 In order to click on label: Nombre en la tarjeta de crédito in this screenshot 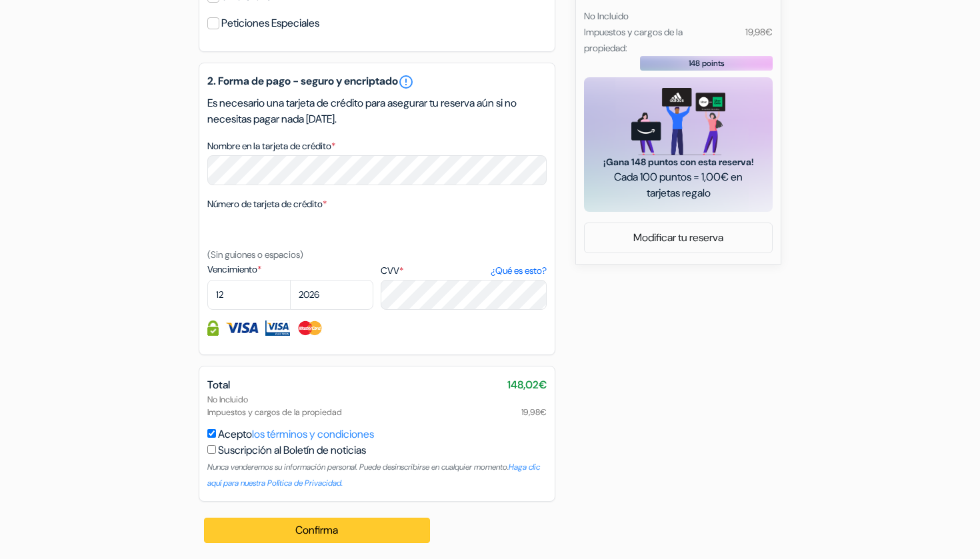, I will do `click(271, 146)`.